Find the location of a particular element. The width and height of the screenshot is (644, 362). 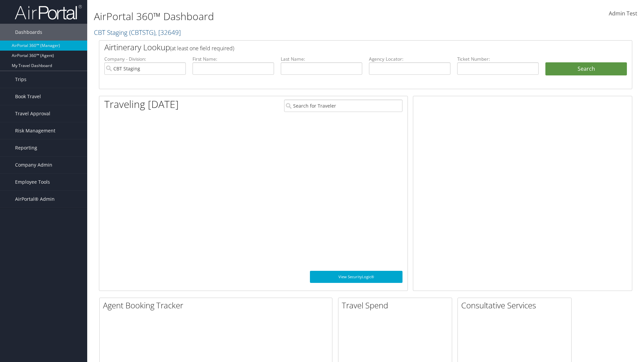

label: Ticket Number: is located at coordinates (498, 59).